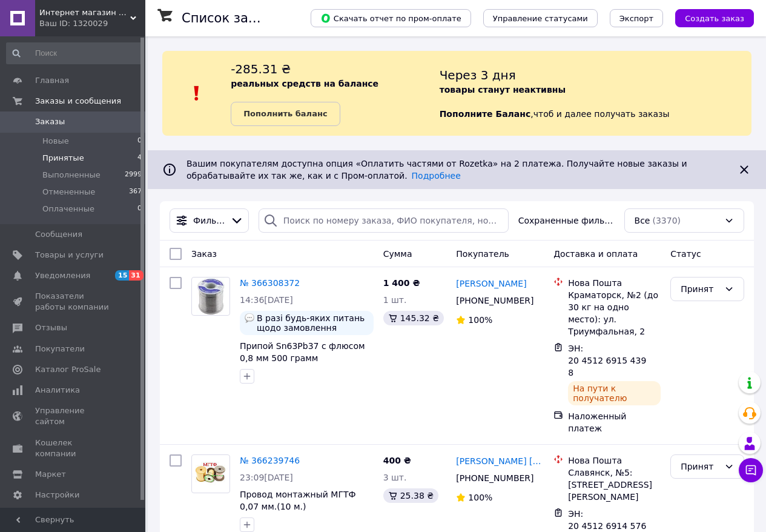  Describe the element at coordinates (197, 93) in the screenshot. I see `img: :exclamation:` at that location.